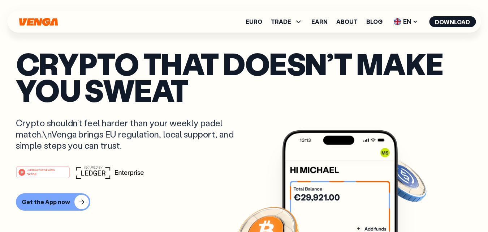 The image size is (488, 232). Describe the element at coordinates (374, 22) in the screenshot. I see `a: Blog` at that location.